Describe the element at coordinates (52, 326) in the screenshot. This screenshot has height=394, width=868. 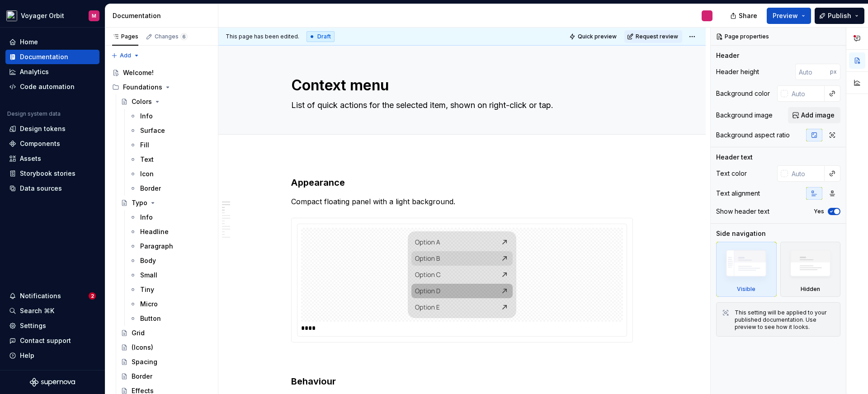
I see `a: Settings` at that location.